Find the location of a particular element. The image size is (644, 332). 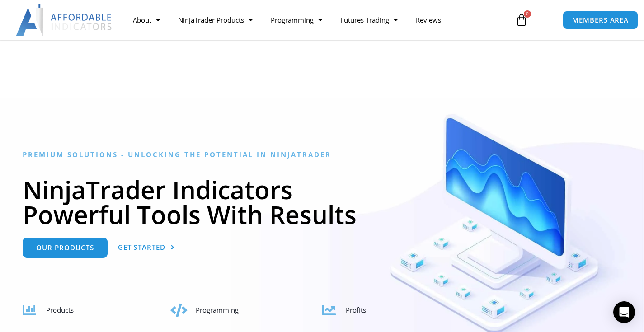

a: Futures Trading is located at coordinates (369, 20).